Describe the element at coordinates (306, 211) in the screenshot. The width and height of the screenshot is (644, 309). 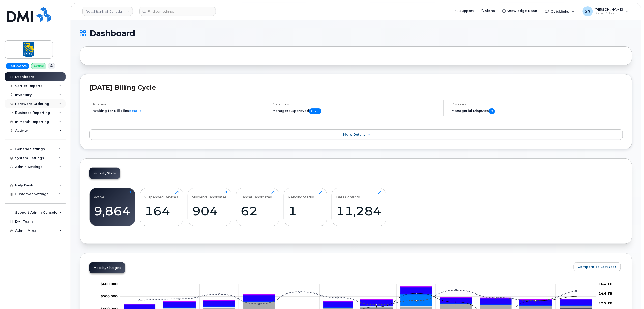
I see `div: 1` at that location.